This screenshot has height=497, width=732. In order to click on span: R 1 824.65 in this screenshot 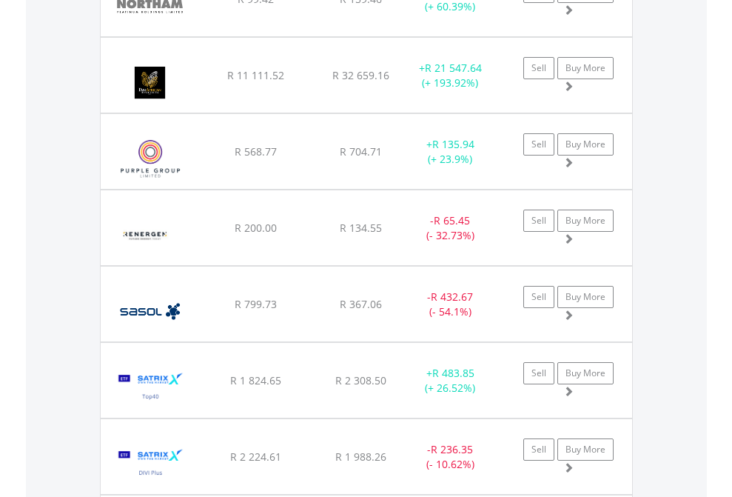, I will do `click(255, 380)`.